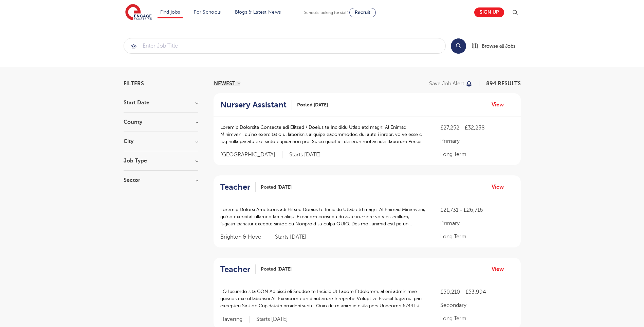 The height and width of the screenshot is (327, 644). What do you see at coordinates (451, 84) in the screenshot?
I see `button: Save job alert` at bounding box center [451, 84].